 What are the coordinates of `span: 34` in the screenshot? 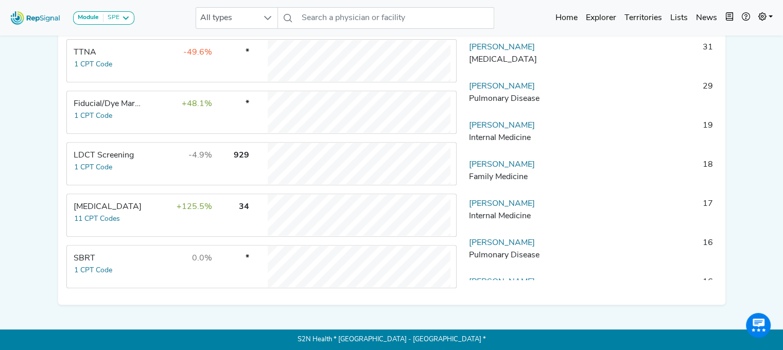 It's located at (244, 207).